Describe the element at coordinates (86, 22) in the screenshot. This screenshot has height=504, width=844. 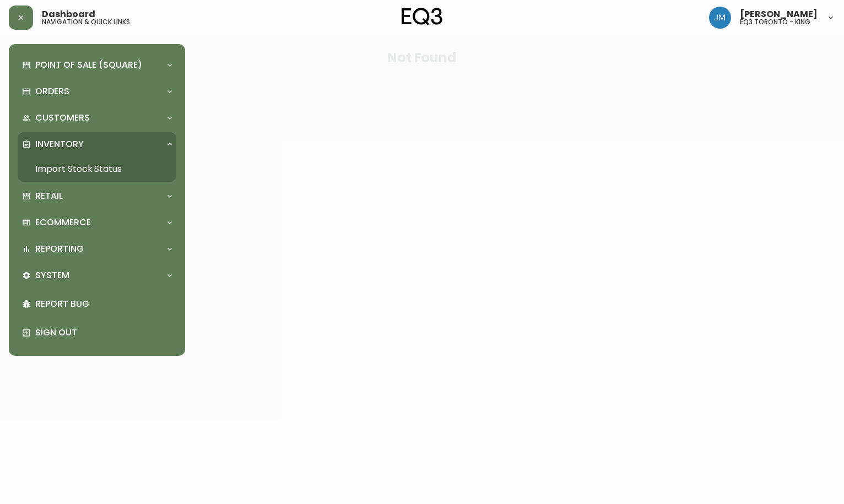
I see `h5: navigation & quick links` at that location.